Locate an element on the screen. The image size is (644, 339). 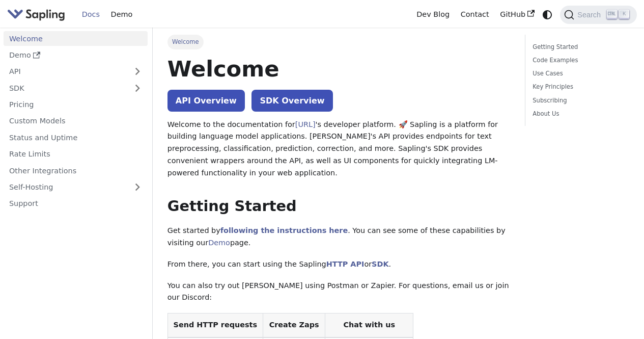
a: Welcome is located at coordinates (75, 38).